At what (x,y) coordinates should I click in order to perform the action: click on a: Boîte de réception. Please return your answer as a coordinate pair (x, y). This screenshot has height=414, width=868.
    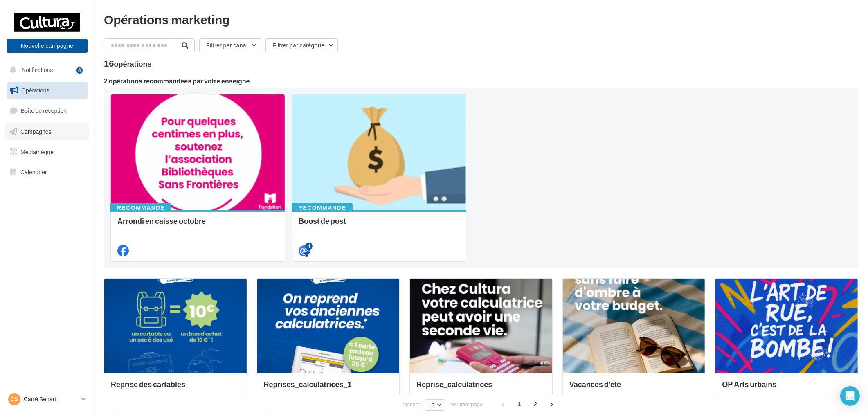
    Looking at the image, I should click on (47, 110).